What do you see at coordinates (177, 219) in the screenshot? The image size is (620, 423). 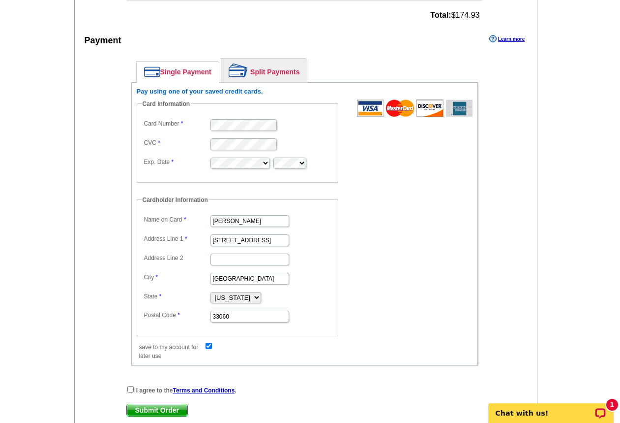 I see `label: Name on Card` at bounding box center [177, 219].